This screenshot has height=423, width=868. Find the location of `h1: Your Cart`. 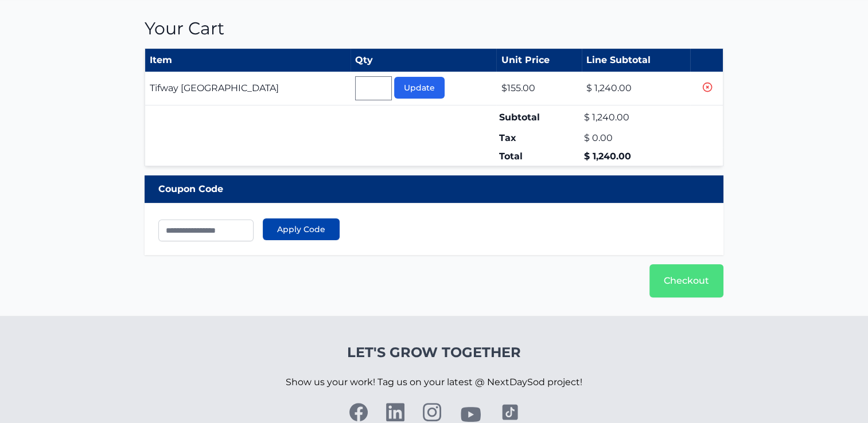

h1: Your Cart is located at coordinates (434, 29).